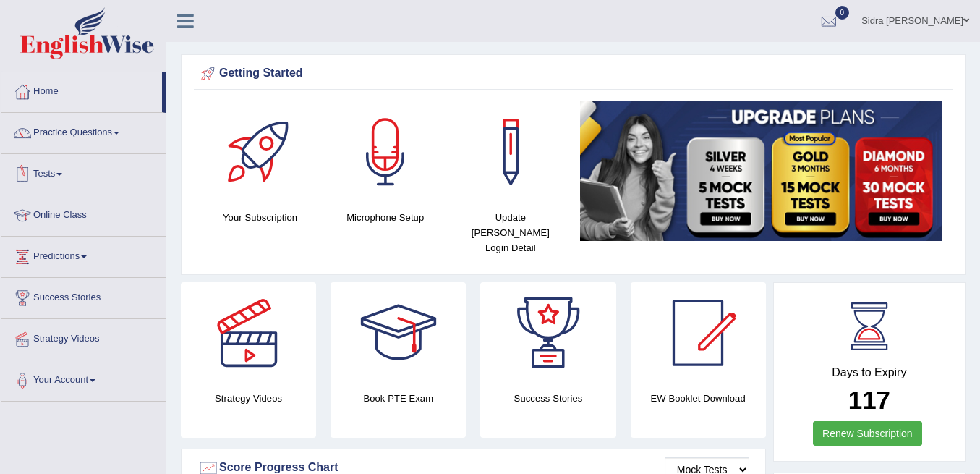  I want to click on a: Predictions, so click(83, 255).